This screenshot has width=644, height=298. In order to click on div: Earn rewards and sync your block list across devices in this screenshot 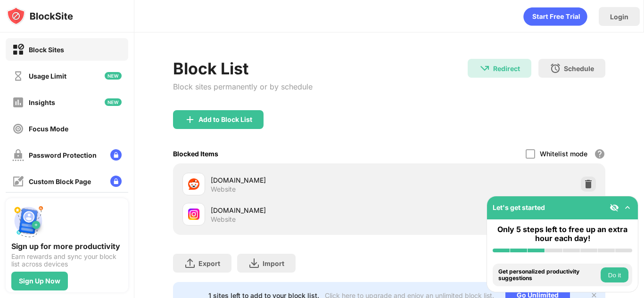, I will do `click(67, 260)`.